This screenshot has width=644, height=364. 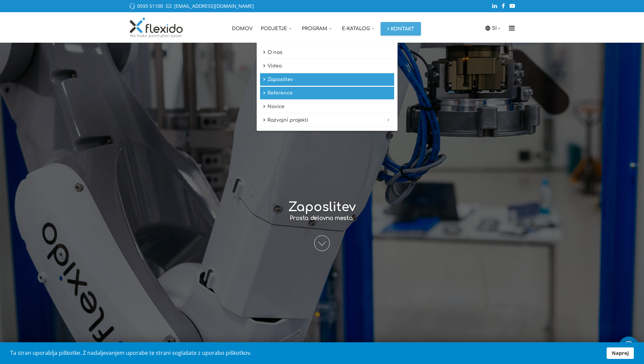 I want to click on a: Video, so click(x=327, y=66).